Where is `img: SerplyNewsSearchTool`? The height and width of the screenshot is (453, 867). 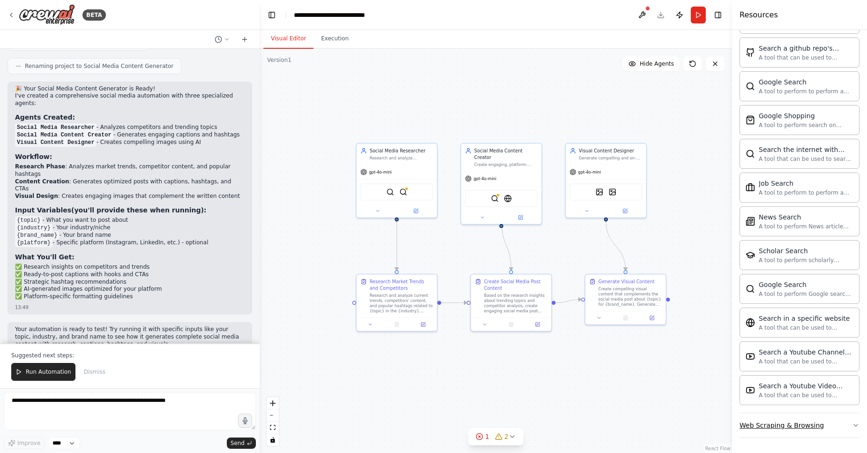
img: SerplyNewsSearchTool is located at coordinates (750, 221).